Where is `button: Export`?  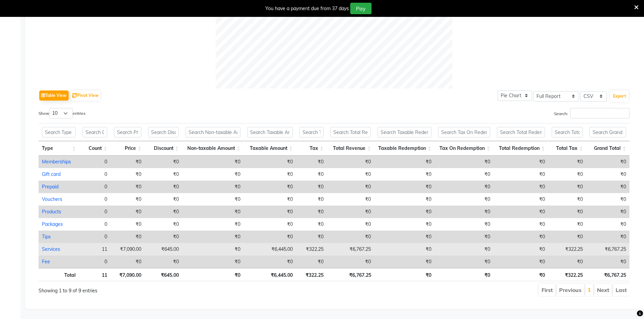 button: Export is located at coordinates (619, 96).